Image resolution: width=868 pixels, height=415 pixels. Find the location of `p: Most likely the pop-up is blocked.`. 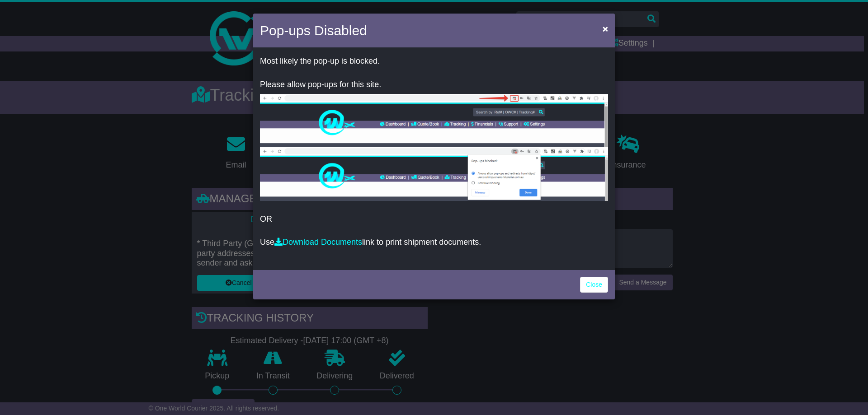

p: Most likely the pop-up is blocked. is located at coordinates (434, 61).